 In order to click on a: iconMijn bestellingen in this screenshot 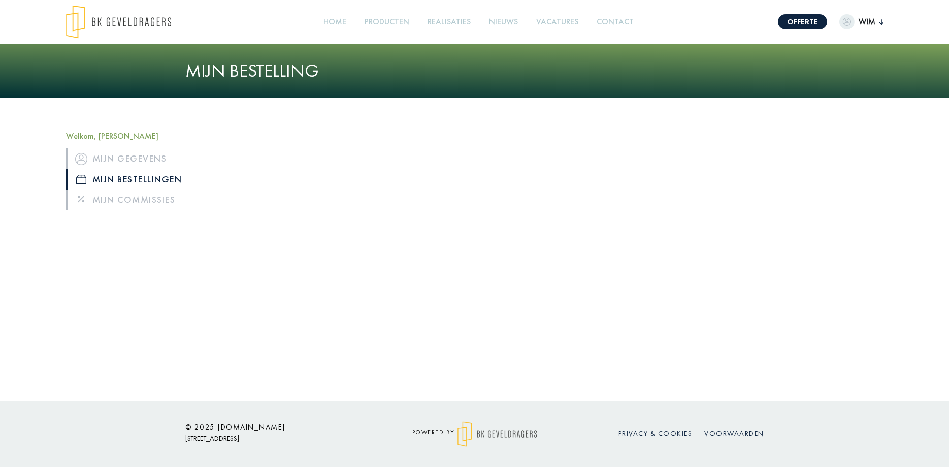, I will do `click(163, 179)`.